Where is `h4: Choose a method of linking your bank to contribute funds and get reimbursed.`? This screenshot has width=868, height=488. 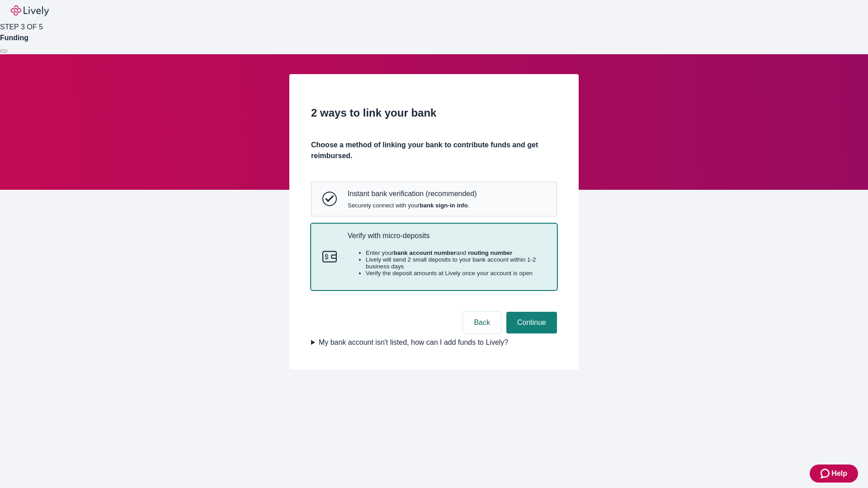
h4: Choose a method of linking your bank to contribute funds and get reimbursed. is located at coordinates (434, 151).